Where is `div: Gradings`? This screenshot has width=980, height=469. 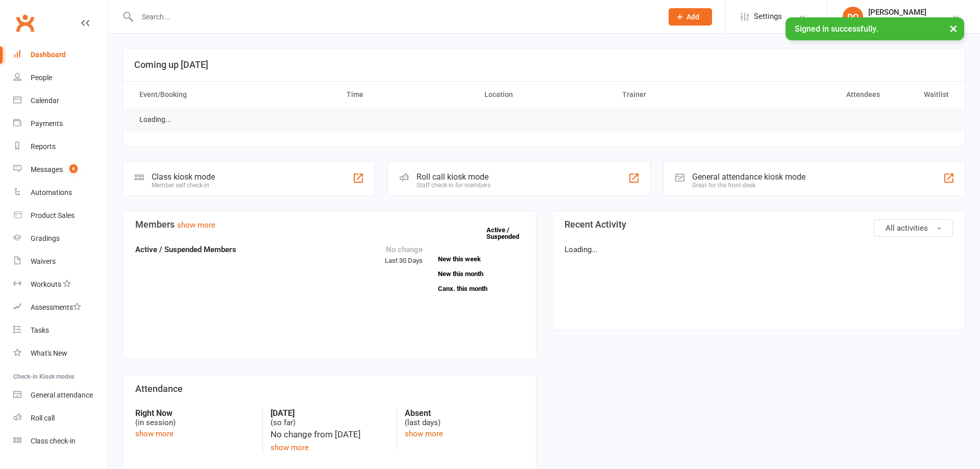 div: Gradings is located at coordinates (45, 238).